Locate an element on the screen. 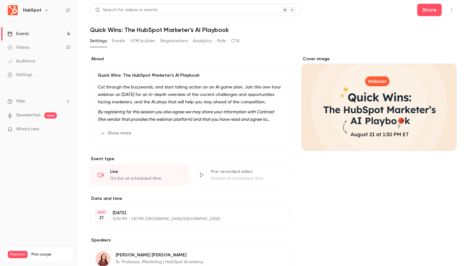 This screenshot has height=266, width=469. p: Sr. Professor, Marketing | HubSpot Academy is located at coordinates (159, 262).